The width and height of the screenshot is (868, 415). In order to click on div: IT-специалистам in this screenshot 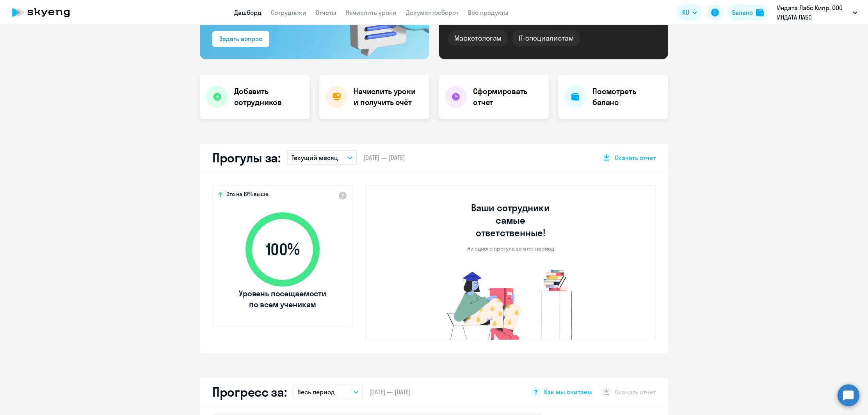, I will do `click(546, 38)`.